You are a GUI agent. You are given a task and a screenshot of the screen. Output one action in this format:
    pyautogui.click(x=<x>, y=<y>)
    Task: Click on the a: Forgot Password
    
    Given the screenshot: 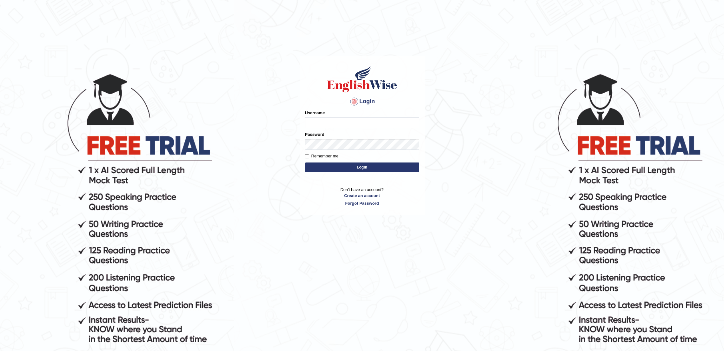 What is the action you would take?
    pyautogui.click(x=362, y=203)
    